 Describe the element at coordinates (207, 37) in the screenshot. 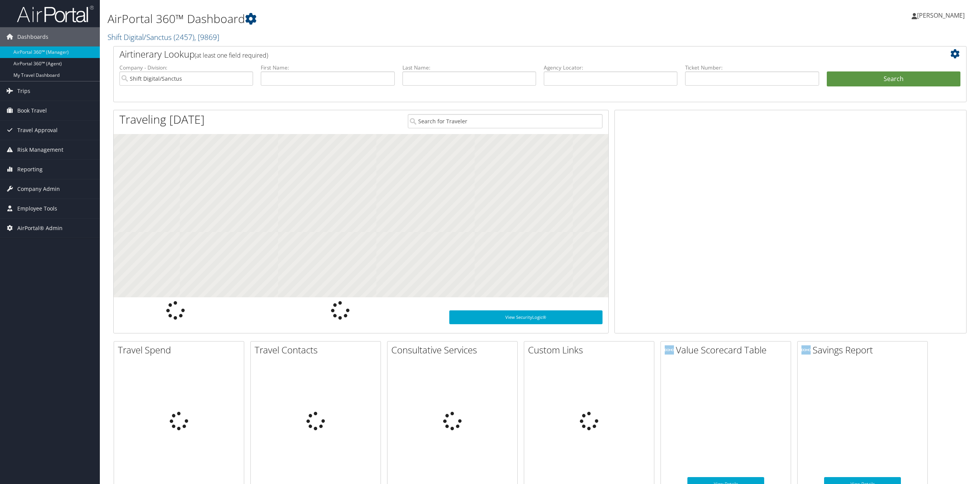

I see `span: , [ 9869 ]` at that location.